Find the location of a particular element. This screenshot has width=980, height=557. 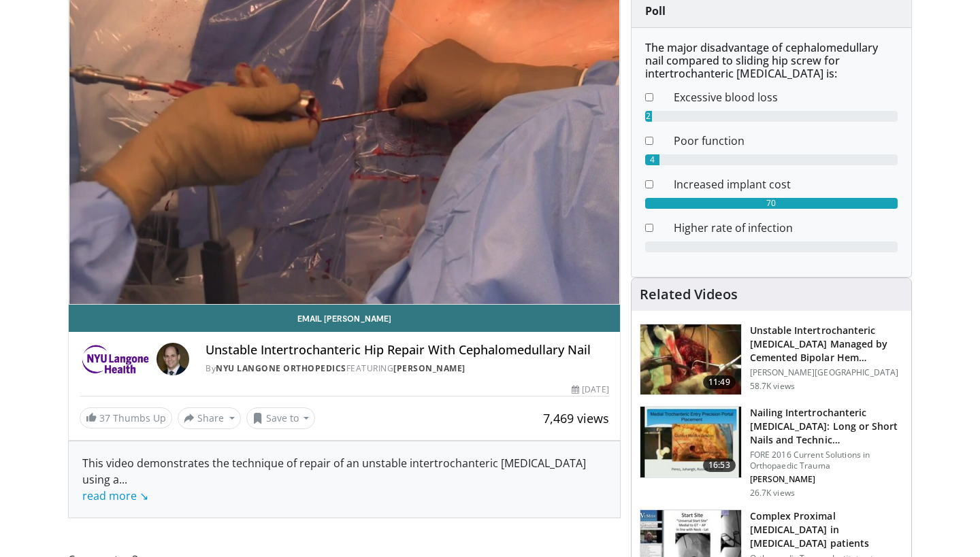

p: FORE 2016 Current Solutions in Orthopaedic Trauma is located at coordinates (826, 461).